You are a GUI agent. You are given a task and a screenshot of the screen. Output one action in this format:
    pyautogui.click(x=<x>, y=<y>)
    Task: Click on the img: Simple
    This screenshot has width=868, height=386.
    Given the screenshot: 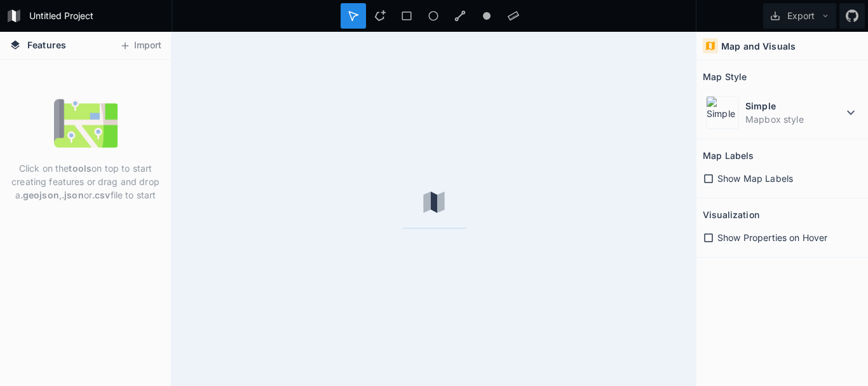 What is the action you would take?
    pyautogui.click(x=722, y=112)
    